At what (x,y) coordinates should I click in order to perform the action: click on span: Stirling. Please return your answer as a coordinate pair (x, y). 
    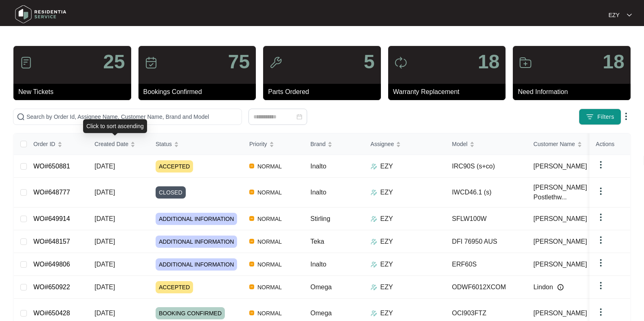
    Looking at the image, I should click on (320, 218).